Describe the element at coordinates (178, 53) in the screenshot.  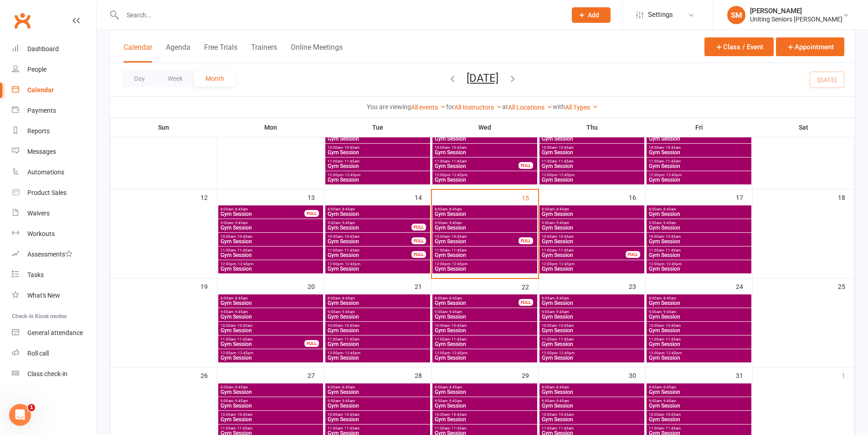
I see `button: Agenda` at that location.